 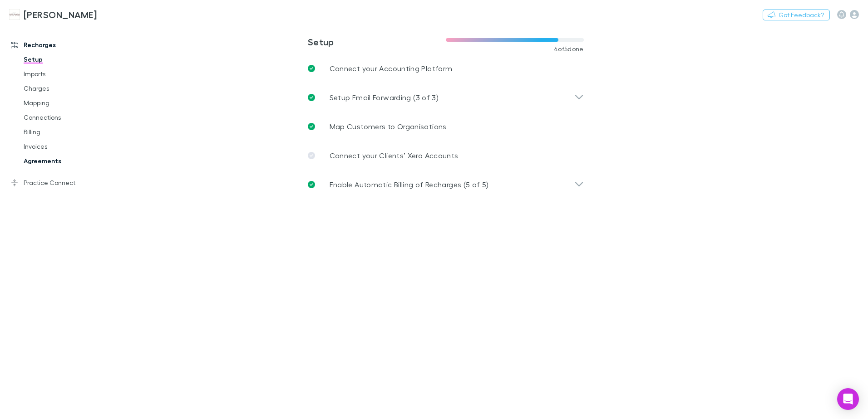 I want to click on p: Connect your Accounting Platform, so click(x=391, y=69).